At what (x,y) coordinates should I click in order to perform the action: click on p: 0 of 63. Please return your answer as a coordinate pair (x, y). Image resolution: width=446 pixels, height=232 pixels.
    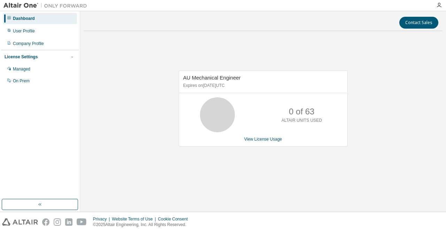
    Looking at the image, I should click on (302, 112).